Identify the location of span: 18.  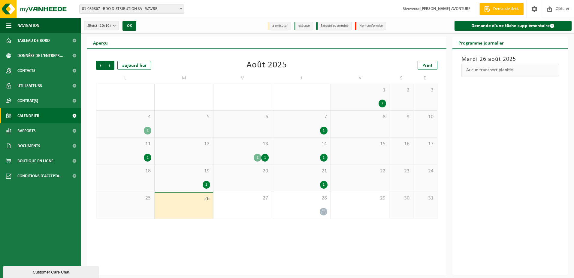
(125, 171).